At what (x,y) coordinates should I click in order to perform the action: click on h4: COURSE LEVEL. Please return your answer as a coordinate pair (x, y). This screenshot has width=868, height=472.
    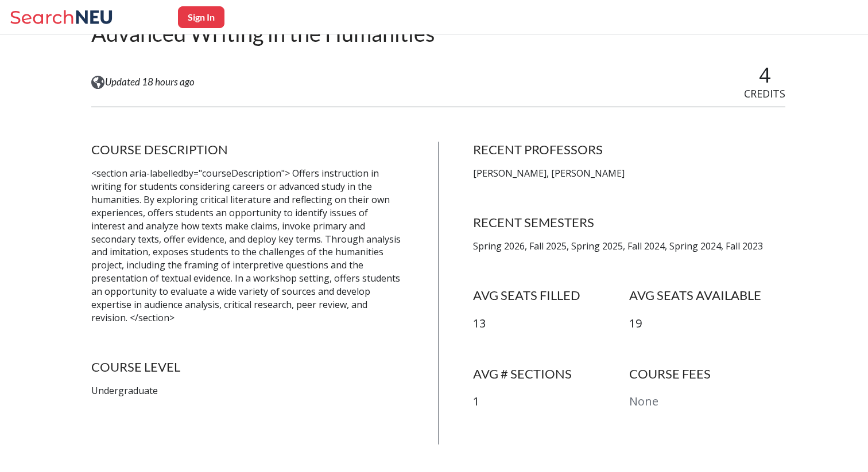
    Looking at the image, I should click on (248, 367).